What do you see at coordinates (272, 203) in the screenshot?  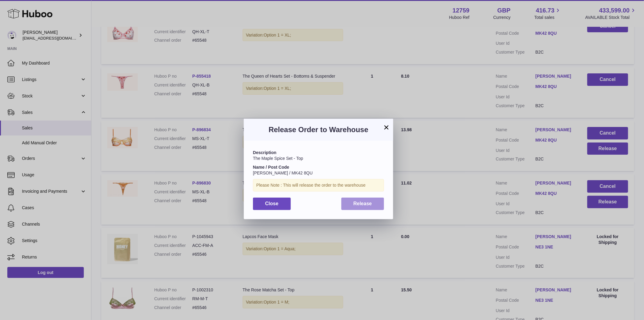 I see `span: Close` at bounding box center [272, 203].